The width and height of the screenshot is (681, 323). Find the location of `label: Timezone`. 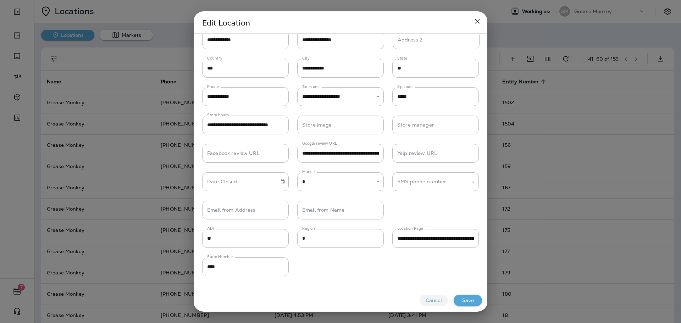

label: Timezone is located at coordinates (311, 86).